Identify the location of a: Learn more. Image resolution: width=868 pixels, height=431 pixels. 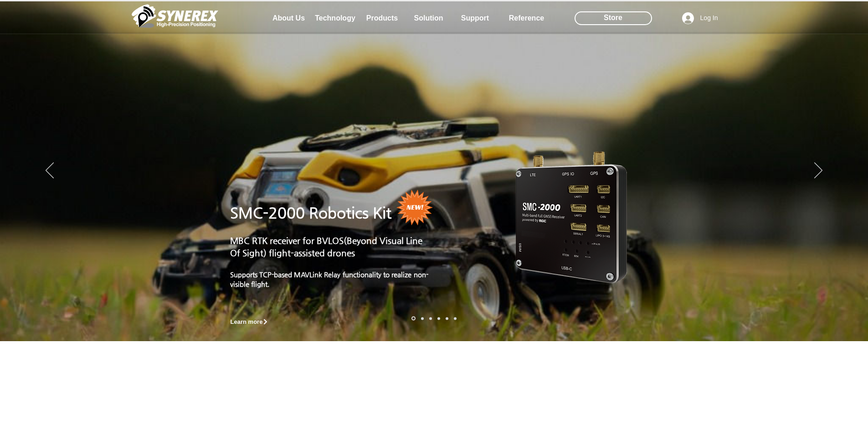
(250, 322).